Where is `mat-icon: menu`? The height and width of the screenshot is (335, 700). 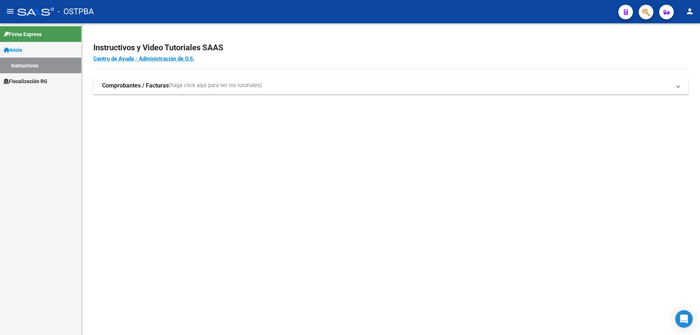 mat-icon: menu is located at coordinates (10, 11).